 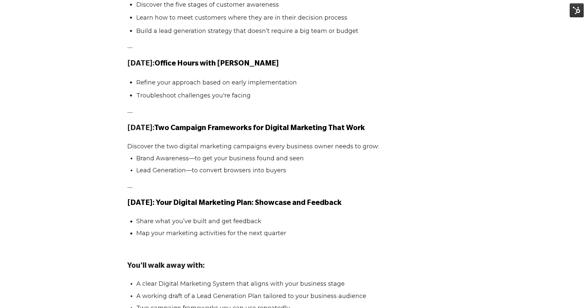 I want to click on span: Lead Generation—to convert browsers into buyers, so click(x=211, y=170).